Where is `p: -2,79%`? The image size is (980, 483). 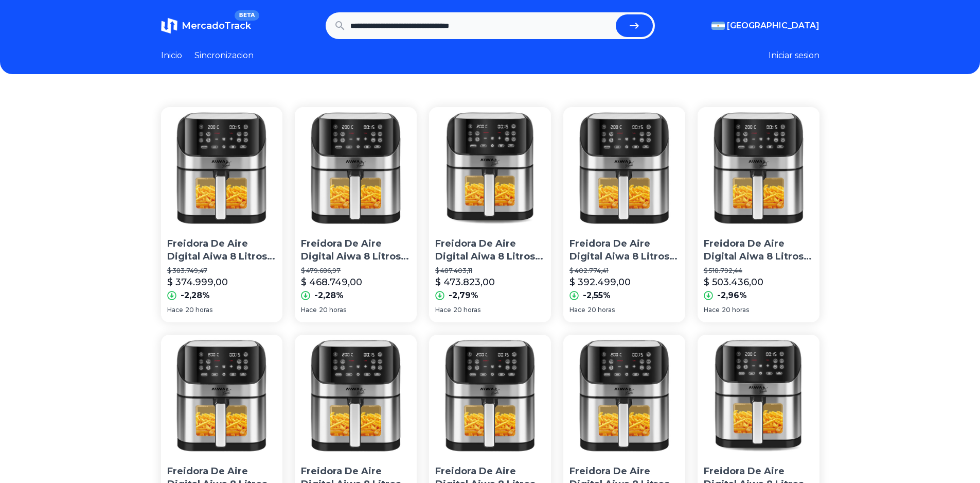
p: -2,79% is located at coordinates (464, 295).